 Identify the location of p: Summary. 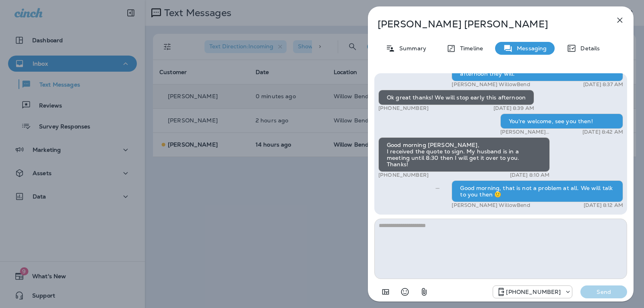
(411, 49).